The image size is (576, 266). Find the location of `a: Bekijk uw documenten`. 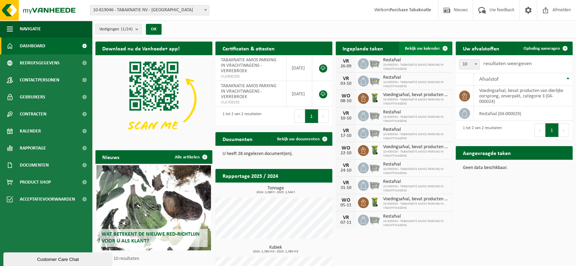

a: Bekijk uw documenten is located at coordinates (302, 139).